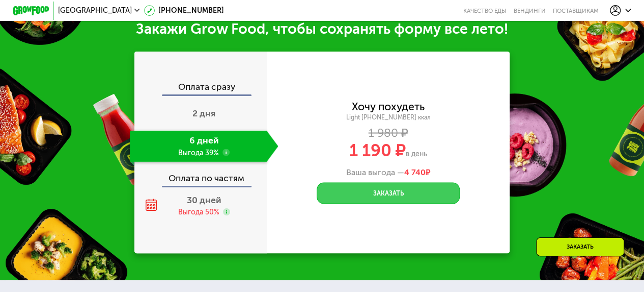 The image size is (644, 292). What do you see at coordinates (576, 11) in the screenshot?
I see `div: поставщикам` at bounding box center [576, 11].